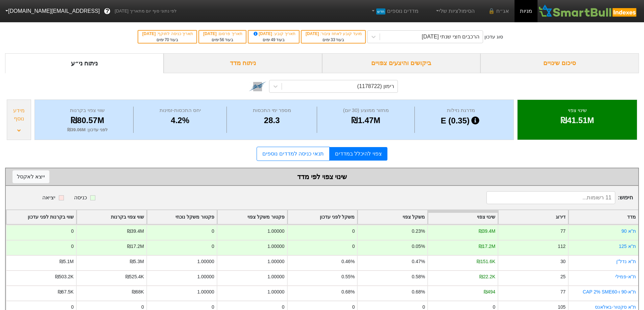  What do you see at coordinates (88, 130) in the screenshot?
I see `div: לפני עדכון : ₪39.06M` at bounding box center [88, 130].